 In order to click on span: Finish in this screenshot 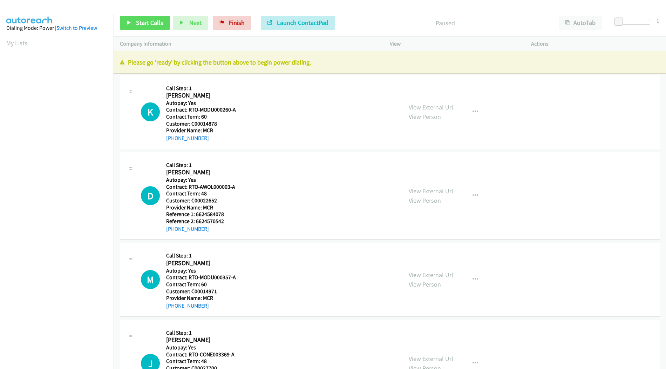, I will do `click(237, 22)`.